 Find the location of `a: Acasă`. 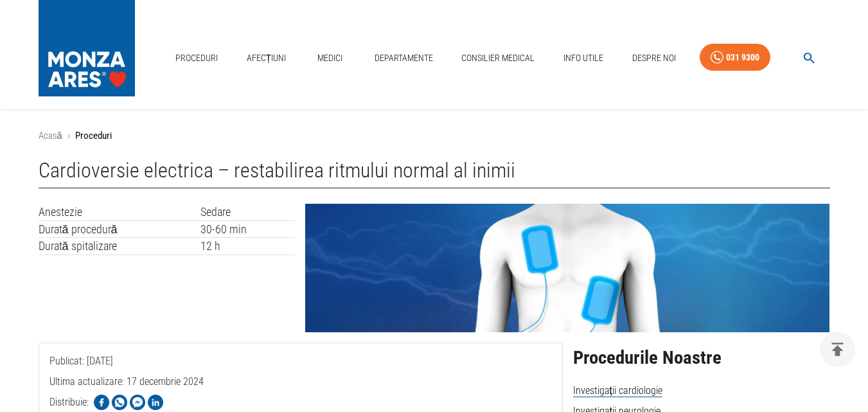

a: Acasă is located at coordinates (50, 136).